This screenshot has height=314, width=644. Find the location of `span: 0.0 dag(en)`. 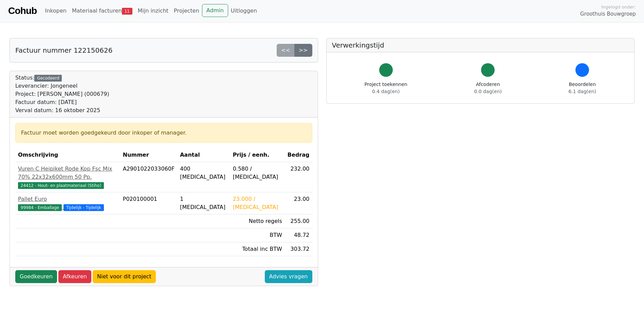

span: 0.0 dag(en) is located at coordinates (488, 92).